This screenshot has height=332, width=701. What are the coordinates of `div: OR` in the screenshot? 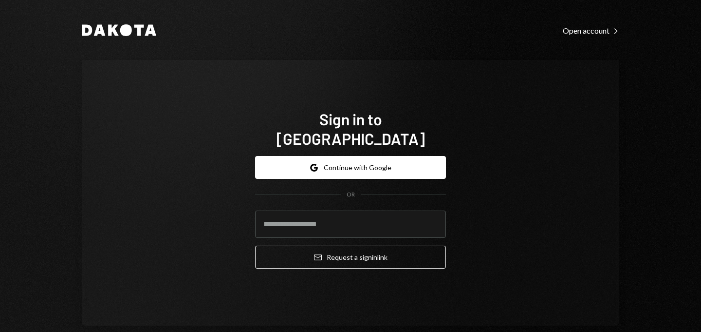 It's located at (351, 194).